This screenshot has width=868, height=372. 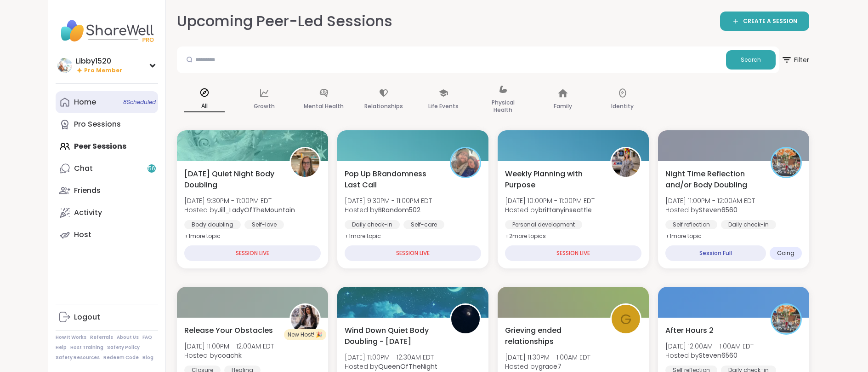 I want to click on a: Referrals, so click(x=101, y=337).